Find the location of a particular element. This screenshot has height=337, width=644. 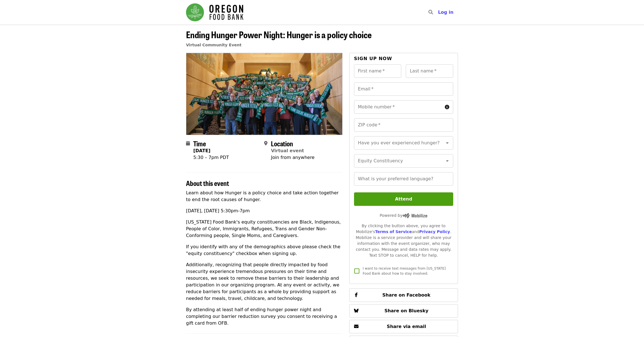

span: About this event is located at coordinates (207, 183).